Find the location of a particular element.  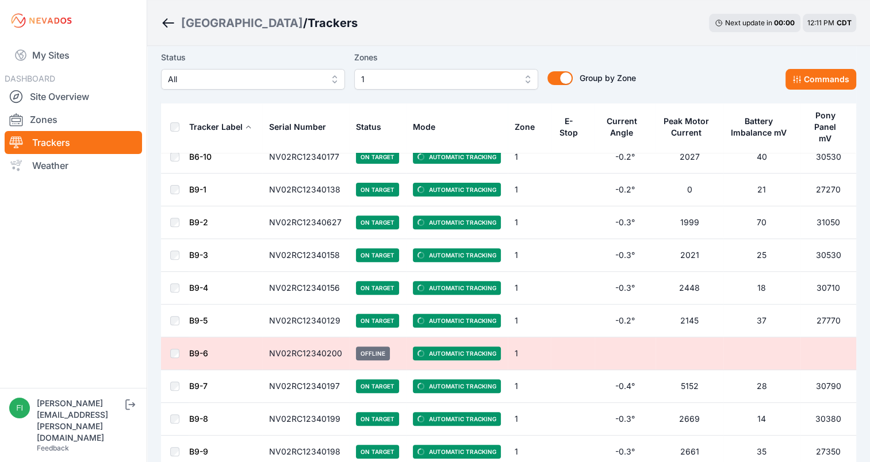

span: All is located at coordinates (245, 79).